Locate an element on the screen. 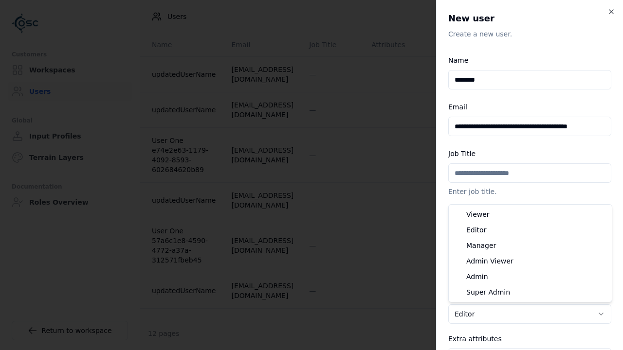  span: Admin is located at coordinates (477, 277).